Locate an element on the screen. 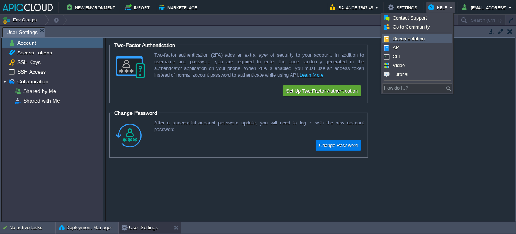  button: Env Groups is located at coordinates (21, 20).